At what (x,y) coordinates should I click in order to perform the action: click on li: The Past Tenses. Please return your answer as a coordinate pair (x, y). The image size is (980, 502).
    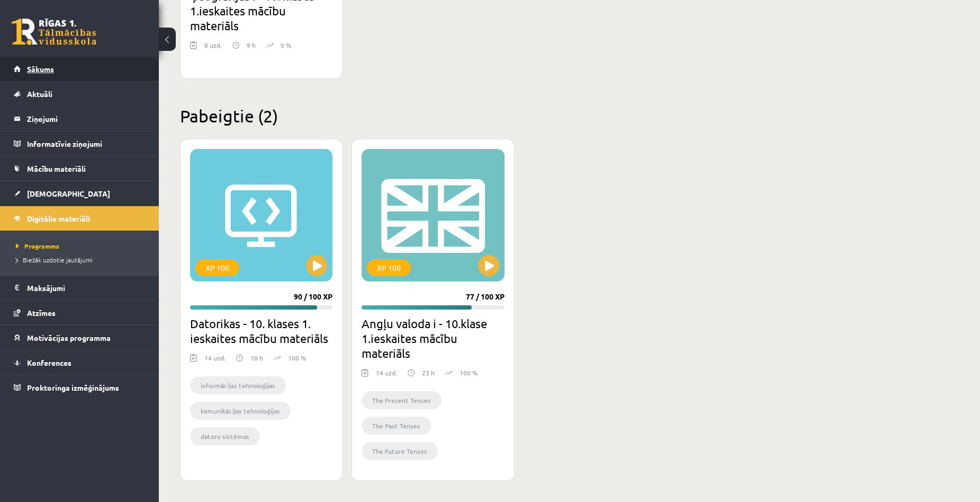
    Looking at the image, I should click on (396, 426).